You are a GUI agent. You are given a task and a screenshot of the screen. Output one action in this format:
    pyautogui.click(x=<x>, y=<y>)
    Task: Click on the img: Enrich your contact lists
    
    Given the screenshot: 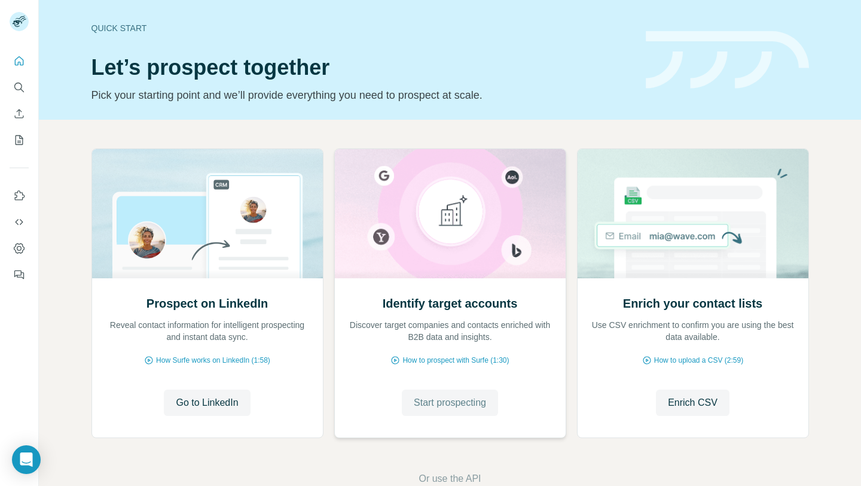 What is the action you would take?
    pyautogui.click(x=693, y=213)
    